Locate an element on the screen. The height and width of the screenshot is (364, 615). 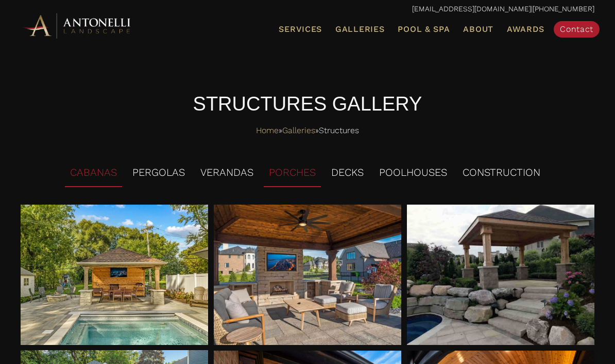
li: CABANAS is located at coordinates (93, 173).